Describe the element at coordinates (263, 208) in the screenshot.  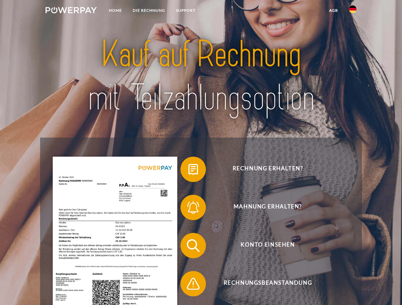
I see `a: Mahnung erhalten?` at that location.